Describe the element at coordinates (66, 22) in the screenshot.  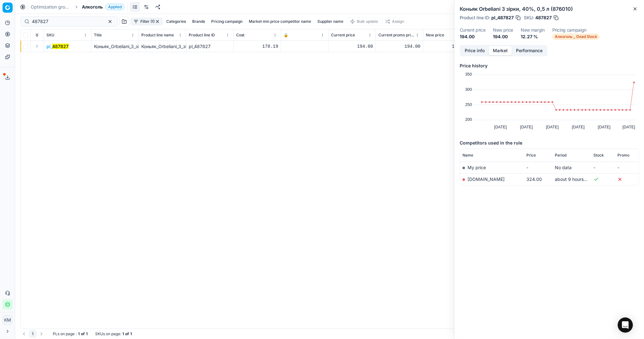
I see `input: Search by SKU or title` at that location.